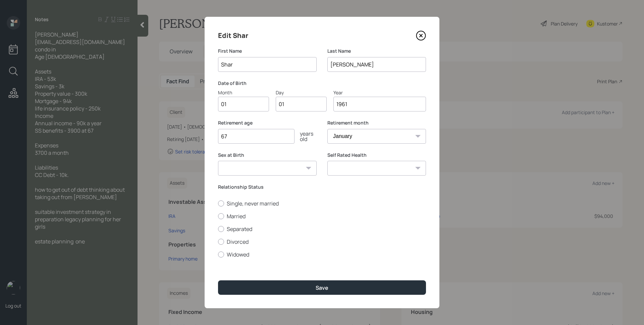  What do you see at coordinates (322, 287) in the screenshot?
I see `button: Save` at bounding box center [322, 287].